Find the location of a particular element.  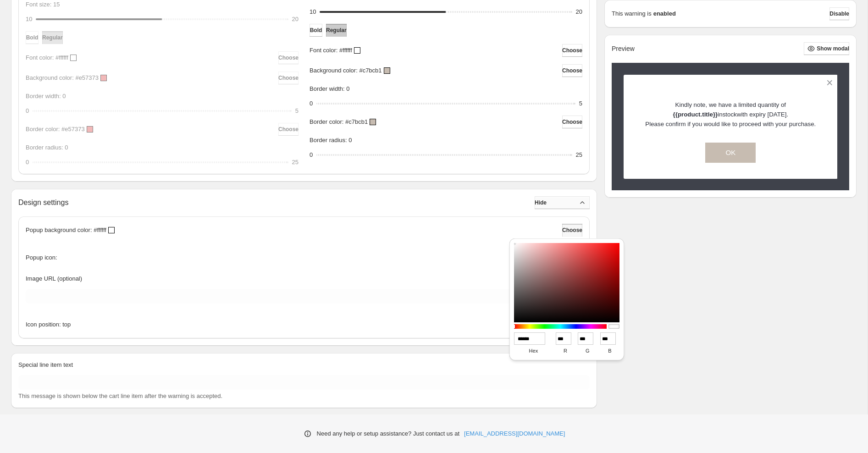

span: Image URL (optional) is located at coordinates (53, 278).